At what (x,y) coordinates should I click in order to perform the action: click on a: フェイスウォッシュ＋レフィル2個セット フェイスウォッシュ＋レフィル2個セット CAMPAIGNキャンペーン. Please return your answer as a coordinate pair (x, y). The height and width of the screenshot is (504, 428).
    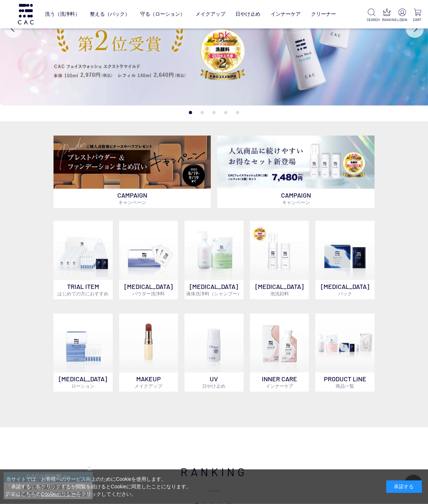
    Looking at the image, I should click on (296, 172).